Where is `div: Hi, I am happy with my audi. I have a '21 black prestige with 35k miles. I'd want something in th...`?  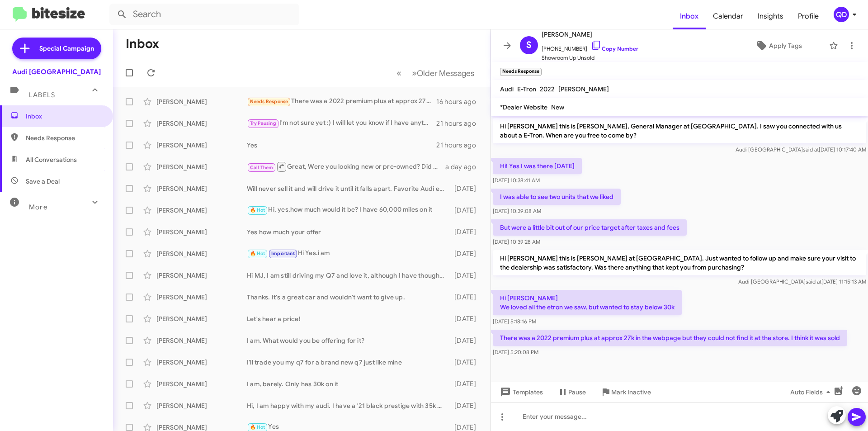 div: Hi, I am happy with my audi. I have a '21 black prestige with 35k miles. I'd want something in th... is located at coordinates (348, 406).